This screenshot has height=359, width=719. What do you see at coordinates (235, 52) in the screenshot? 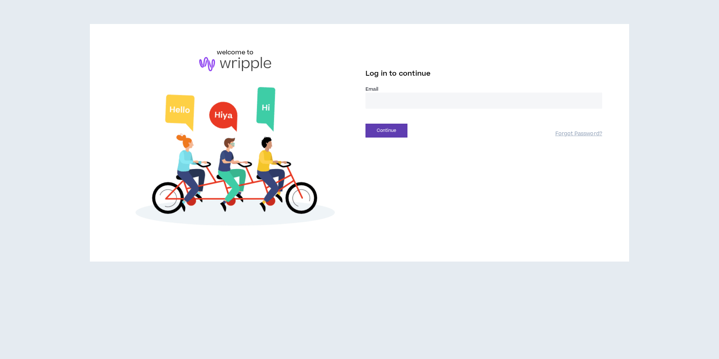
I see `h6: welcome to` at bounding box center [235, 52].